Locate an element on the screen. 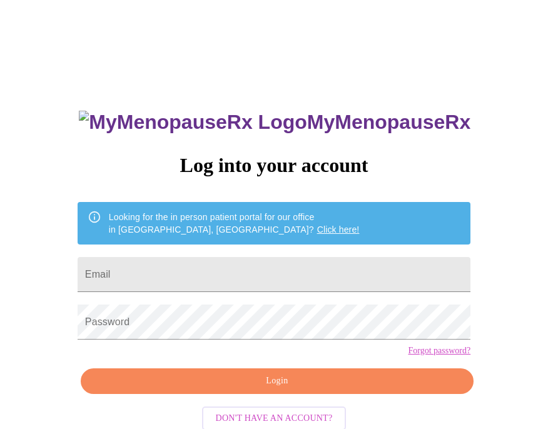 The height and width of the screenshot is (429, 548). h3: Log into your account is located at coordinates (274, 165).